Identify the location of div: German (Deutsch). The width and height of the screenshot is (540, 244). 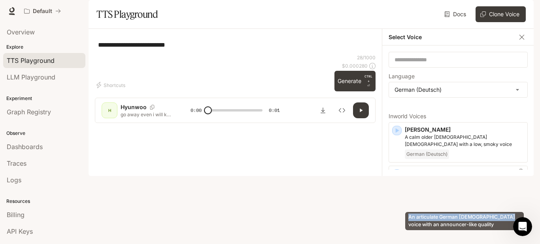
(458, 90).